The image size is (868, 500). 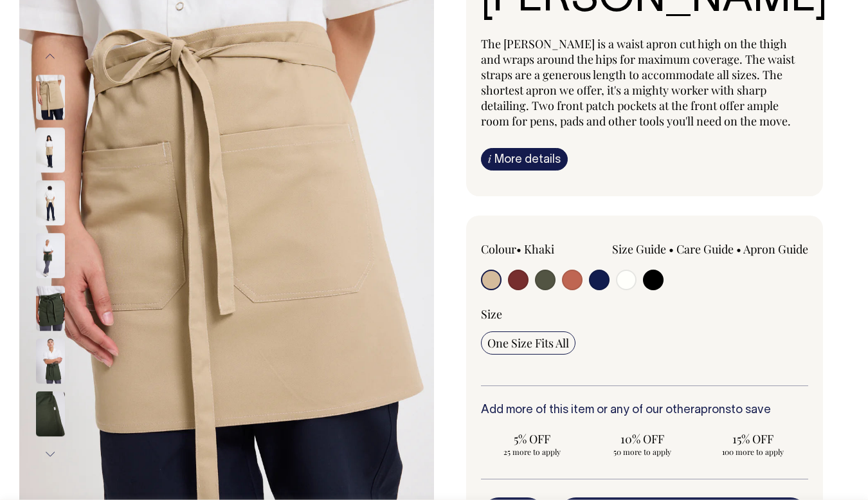 I want to click on span: 50 more to apply, so click(x=643, y=451).